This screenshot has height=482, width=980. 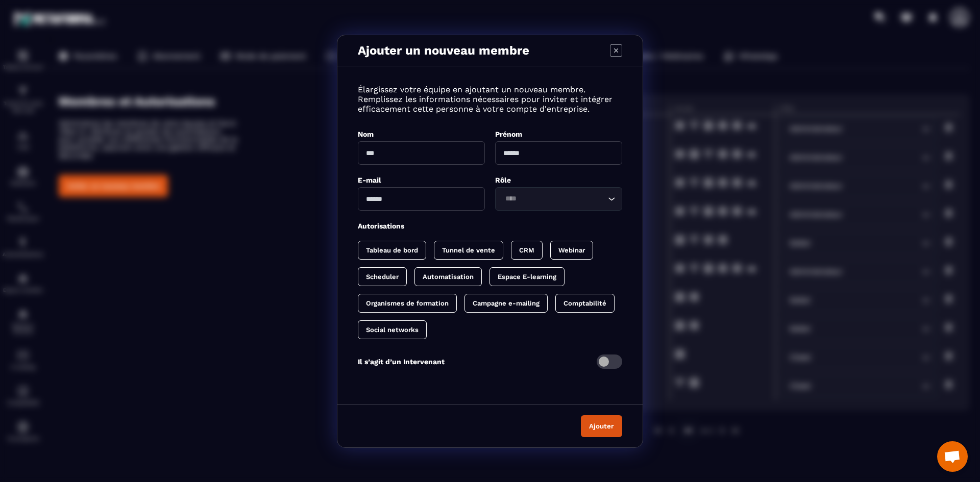 What do you see at coordinates (558, 199) in the screenshot?
I see `div: Search for option` at bounding box center [558, 199].